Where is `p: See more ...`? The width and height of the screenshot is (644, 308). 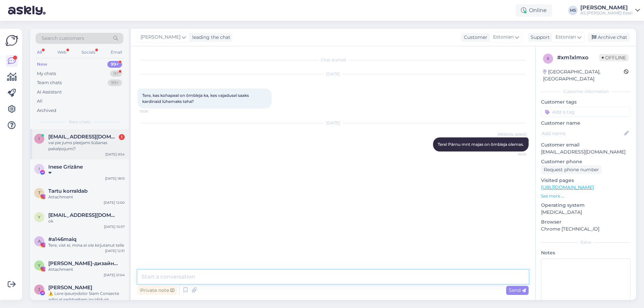 p: See more ... is located at coordinates (586, 196).